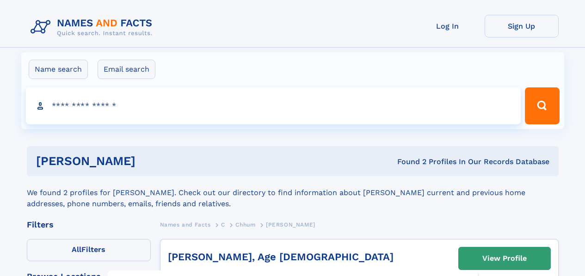 Image resolution: width=585 pixels, height=276 pixels. Describe the element at coordinates (185, 224) in the screenshot. I see `a: Names and Facts` at that location.